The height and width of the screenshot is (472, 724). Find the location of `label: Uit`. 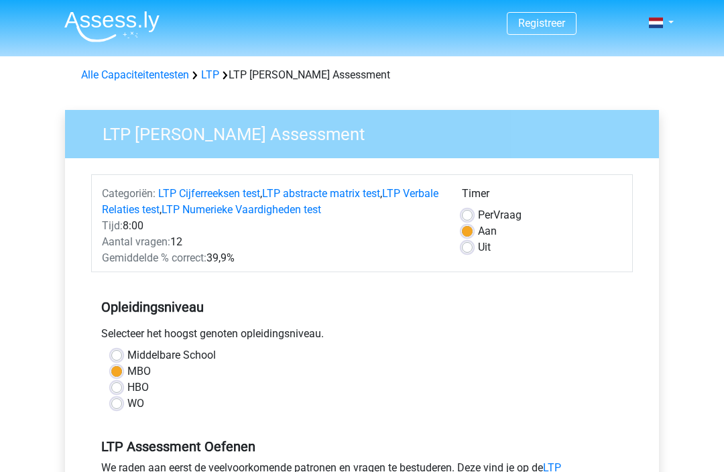

label: Uit is located at coordinates (484, 248).